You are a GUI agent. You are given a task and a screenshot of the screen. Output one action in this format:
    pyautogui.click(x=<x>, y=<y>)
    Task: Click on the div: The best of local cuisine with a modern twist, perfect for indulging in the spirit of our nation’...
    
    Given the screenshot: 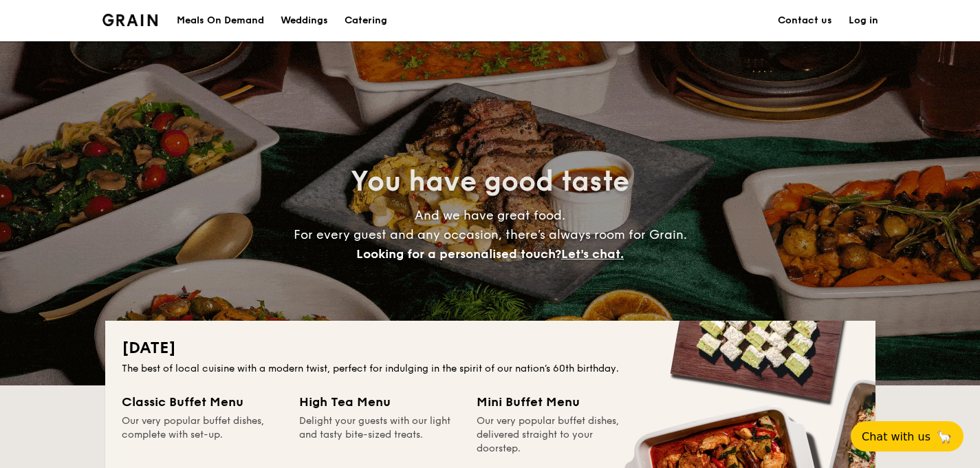 What is the action you would take?
    pyautogui.click(x=490, y=369)
    